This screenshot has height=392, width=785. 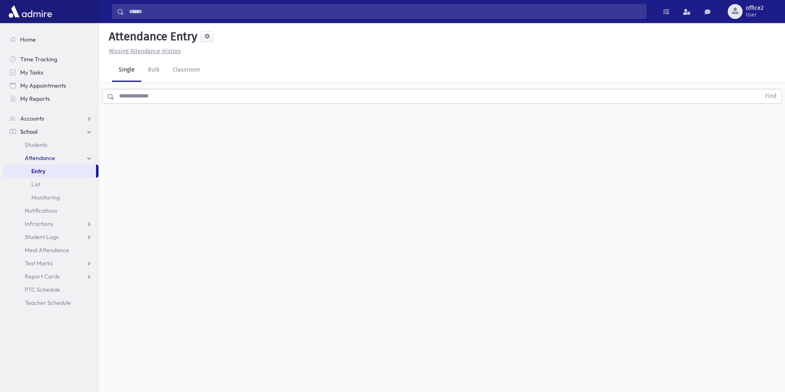 I want to click on span: Infractions, so click(x=39, y=224).